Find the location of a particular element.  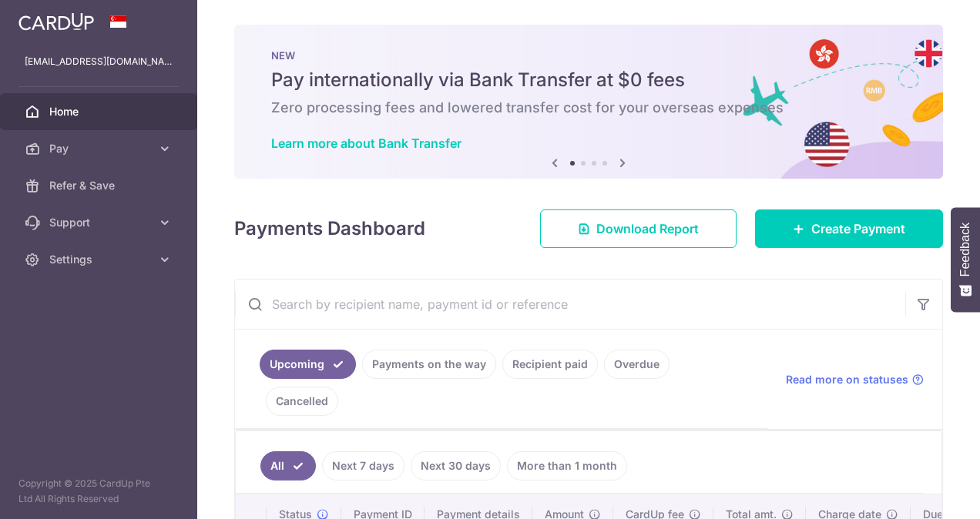

img: Bank transfer banner is located at coordinates (588, 101).